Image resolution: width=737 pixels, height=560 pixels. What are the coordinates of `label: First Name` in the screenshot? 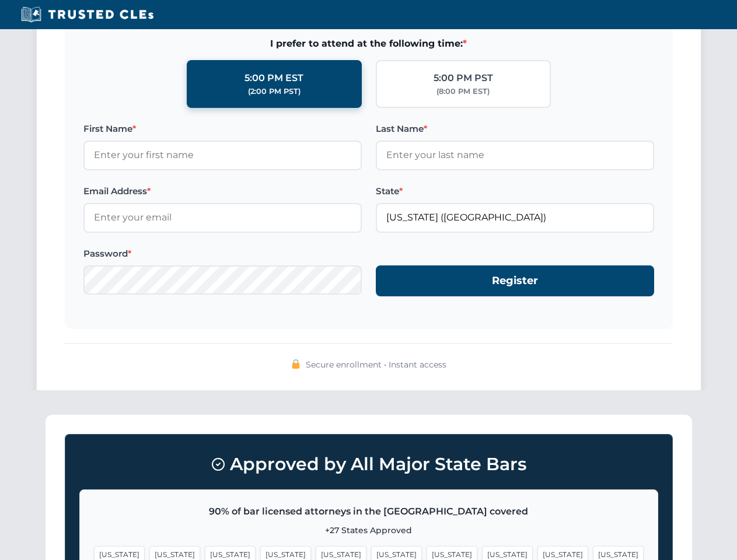 It's located at (222, 129).